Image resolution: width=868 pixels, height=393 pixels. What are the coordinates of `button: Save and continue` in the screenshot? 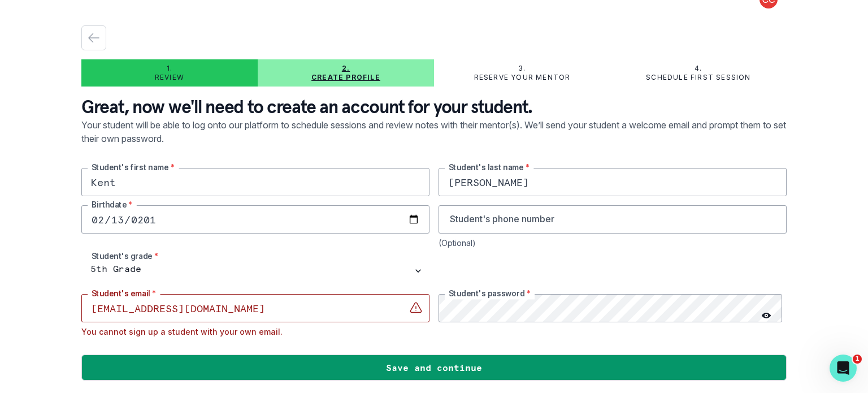 It's located at (434, 367).